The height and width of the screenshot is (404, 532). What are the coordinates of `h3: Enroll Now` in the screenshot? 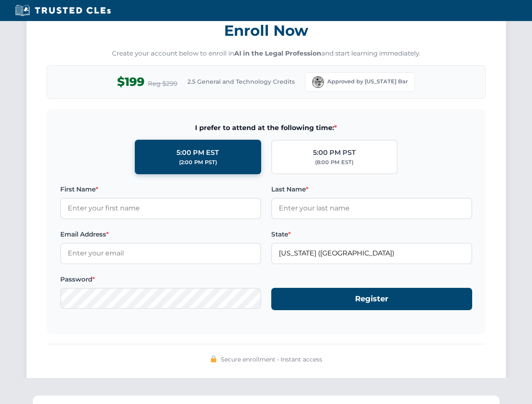 It's located at (266, 31).